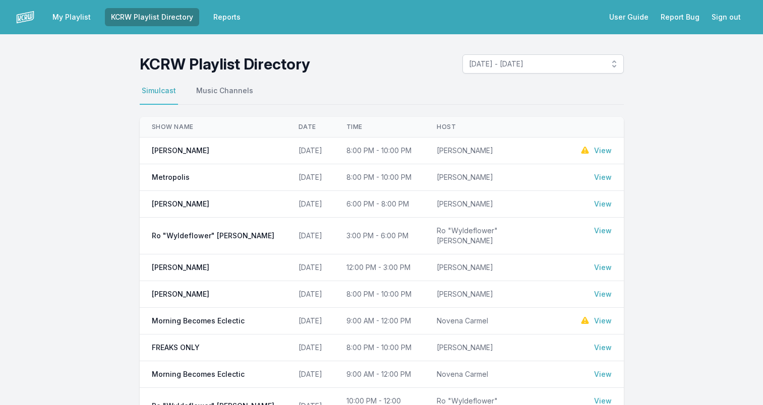  What do you see at coordinates (380, 268) in the screenshot?
I see `td: 12:00 PM - 3:00 PM` at bounding box center [380, 268].